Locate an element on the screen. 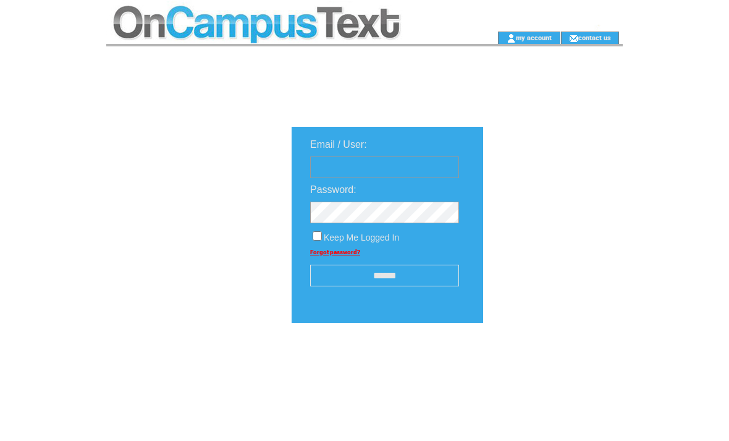  span: Keep Me Logged In is located at coordinates (362, 237).